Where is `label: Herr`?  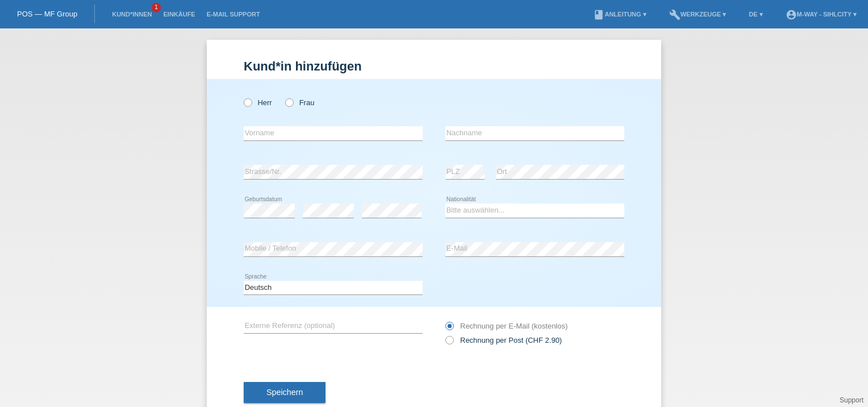
label: Herr is located at coordinates (258, 102).